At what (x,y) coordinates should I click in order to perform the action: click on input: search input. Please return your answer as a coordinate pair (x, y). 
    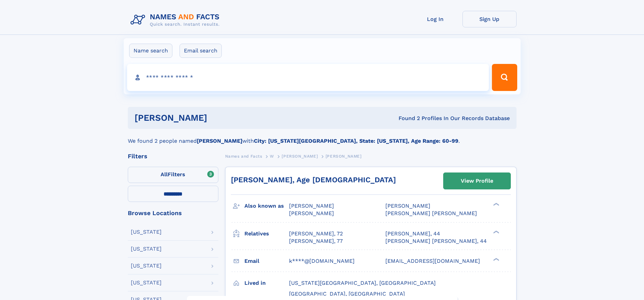
    Looking at the image, I should click on (308, 78).